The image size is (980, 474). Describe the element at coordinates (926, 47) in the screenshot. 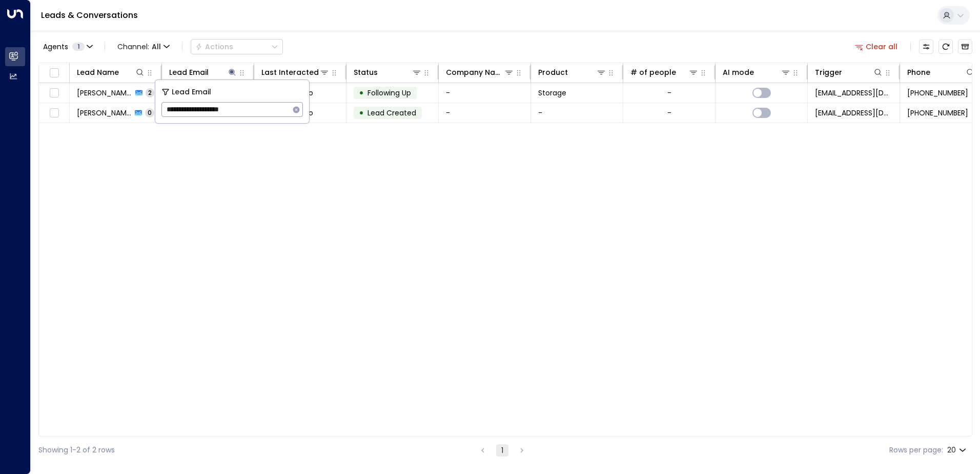

I see `button: Customize` at that location.